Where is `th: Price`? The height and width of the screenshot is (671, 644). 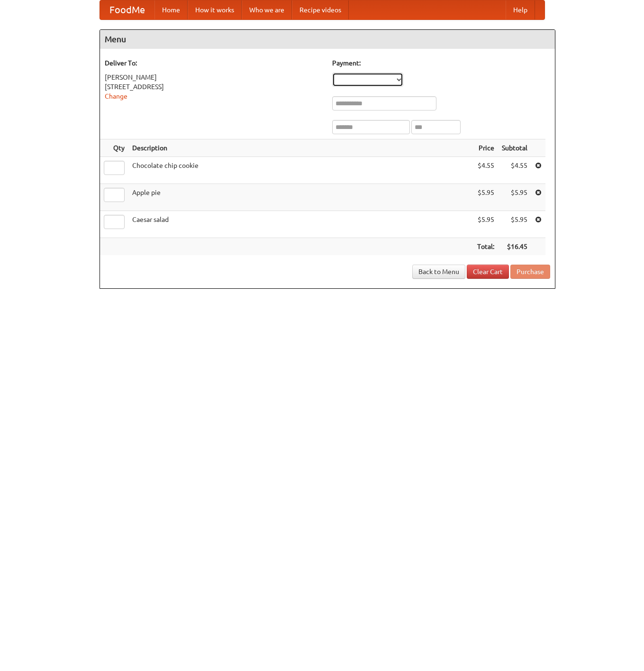 th: Price is located at coordinates (486, 148).